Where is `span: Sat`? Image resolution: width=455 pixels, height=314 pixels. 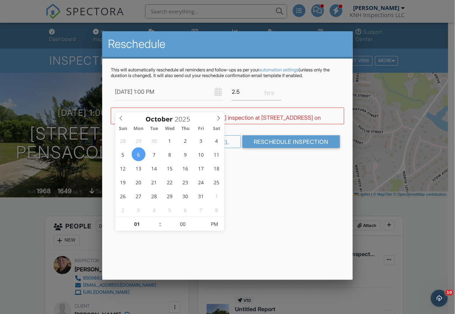 span: Sat is located at coordinates (217, 129).